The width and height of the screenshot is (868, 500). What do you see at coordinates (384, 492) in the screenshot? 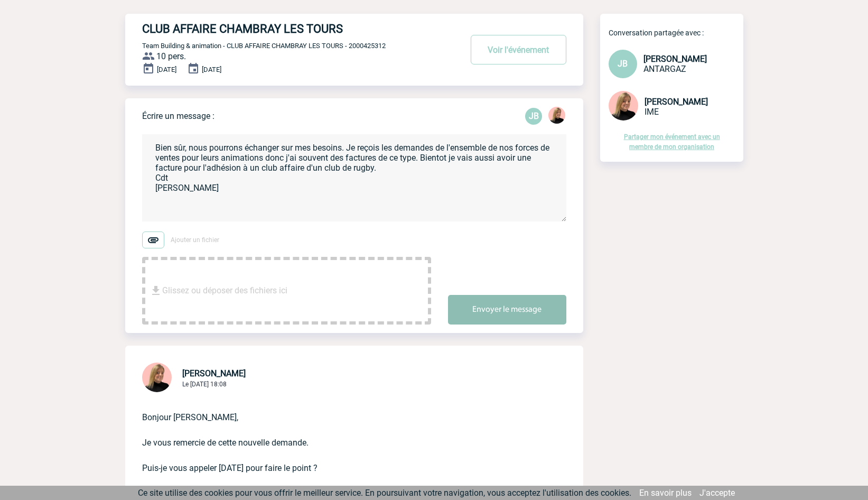
I see `span: Ce site utilise des cookies pour vous offrir le meilleur service. En poursuivant votre navigation...` at bounding box center [384, 492].